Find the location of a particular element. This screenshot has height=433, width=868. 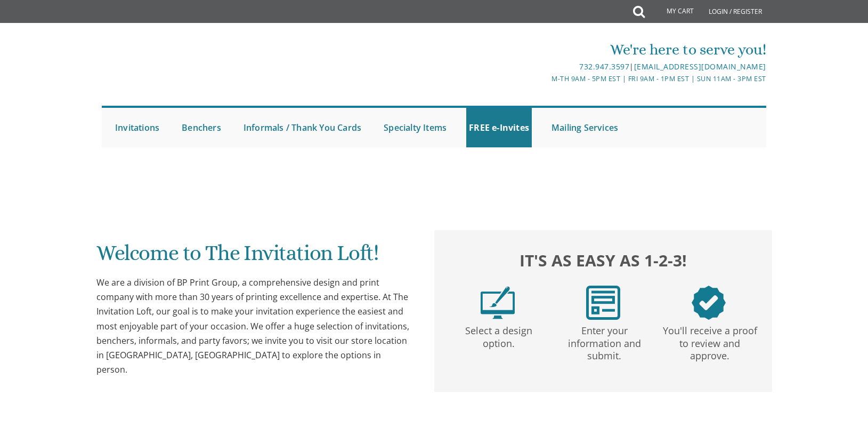

img: step2.png is located at coordinates (603, 303).